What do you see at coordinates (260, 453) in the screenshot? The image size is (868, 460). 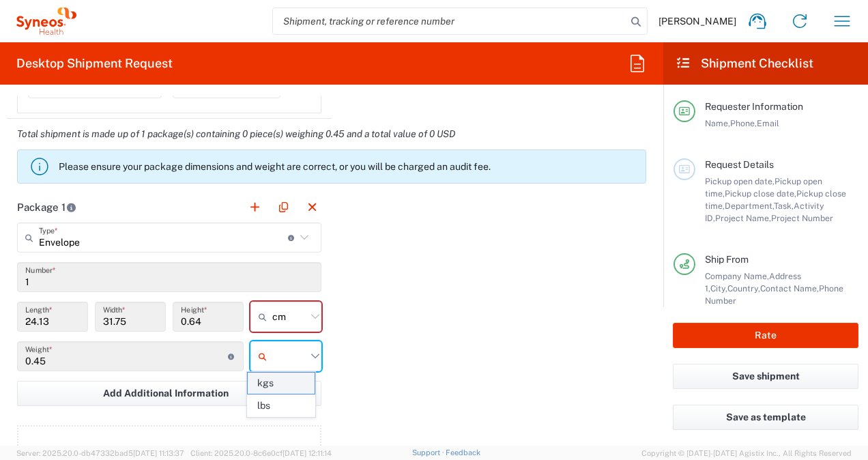 I see `span: Client: 2025.20.0-8c6e0cf` at bounding box center [260, 453].